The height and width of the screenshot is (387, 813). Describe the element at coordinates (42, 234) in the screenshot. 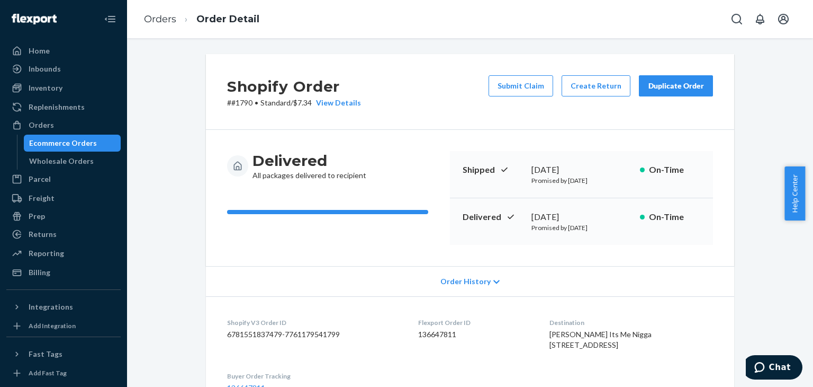

I see `div: Returns` at that location.